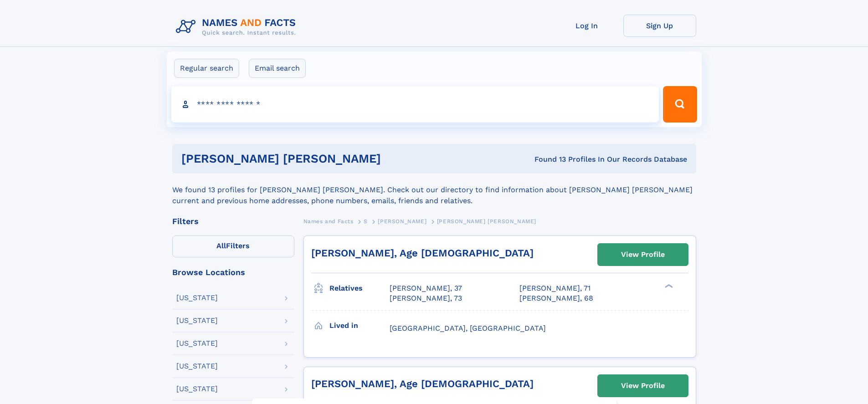 This screenshot has height=404, width=868. I want to click on span: S, so click(366, 222).